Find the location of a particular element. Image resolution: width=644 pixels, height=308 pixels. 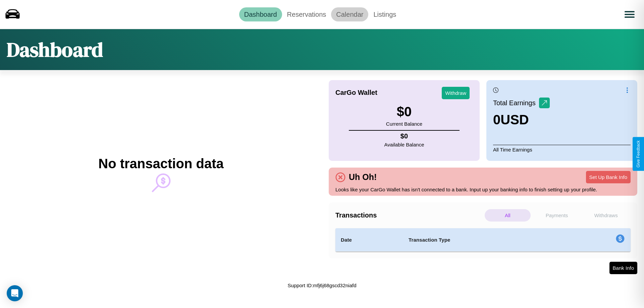

p: Looks like your CarGo Wallet has isn't connected to a bank. Input up your banking info to finish ... is located at coordinates (483, 189).